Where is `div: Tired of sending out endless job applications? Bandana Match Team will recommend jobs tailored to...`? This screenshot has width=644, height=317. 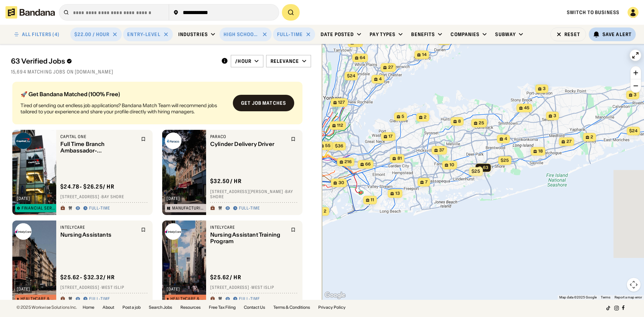 div: Tired of sending out endless job applications? Bandana Match Team will recommend jobs tailored to... is located at coordinates (124, 108).